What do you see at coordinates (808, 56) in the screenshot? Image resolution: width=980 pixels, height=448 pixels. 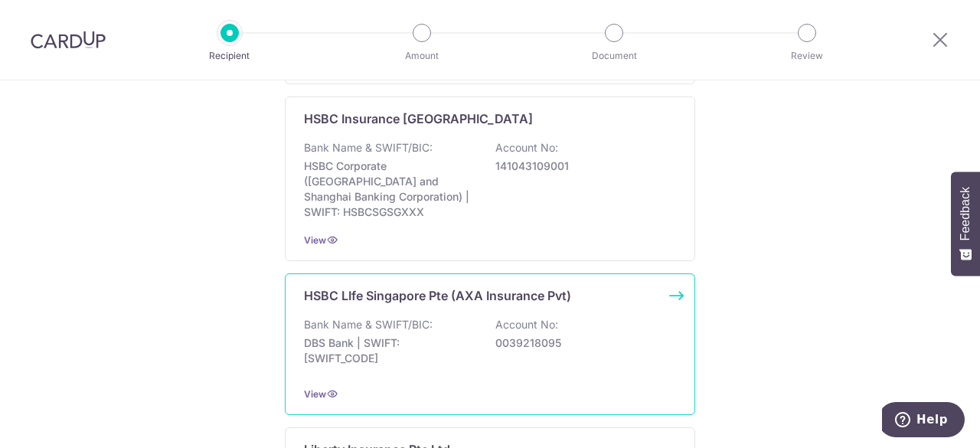 I see `p: Review` at bounding box center [808, 56].